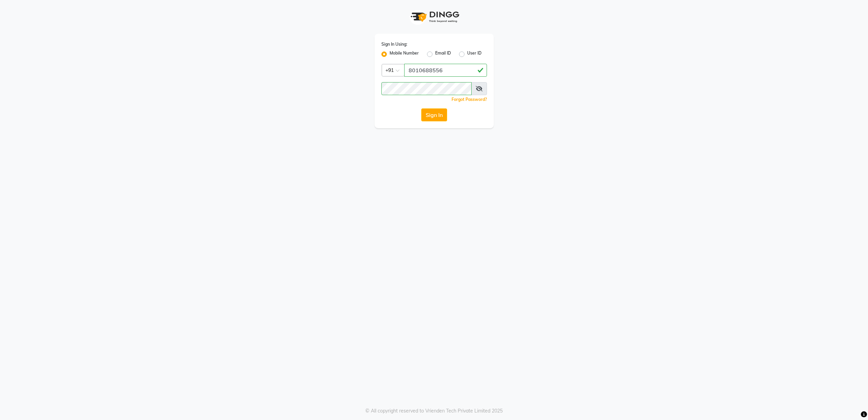 Image resolution: width=868 pixels, height=420 pixels. I want to click on label: Sign In Using:, so click(394, 44).